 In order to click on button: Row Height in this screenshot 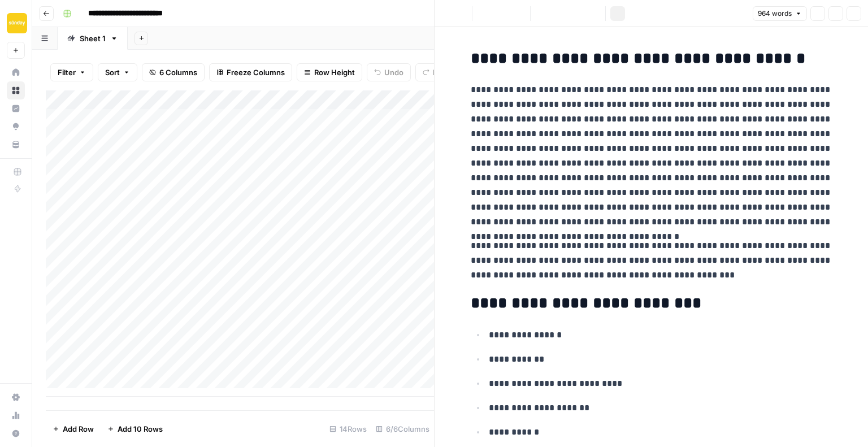, I will do `click(330, 73)`.